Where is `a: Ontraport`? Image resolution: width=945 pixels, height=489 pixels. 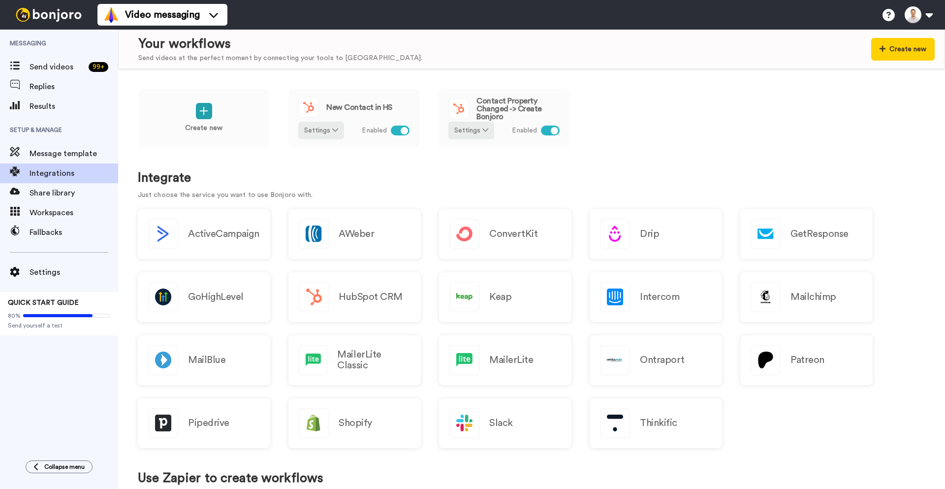
a: Ontraport is located at coordinates (656, 360).